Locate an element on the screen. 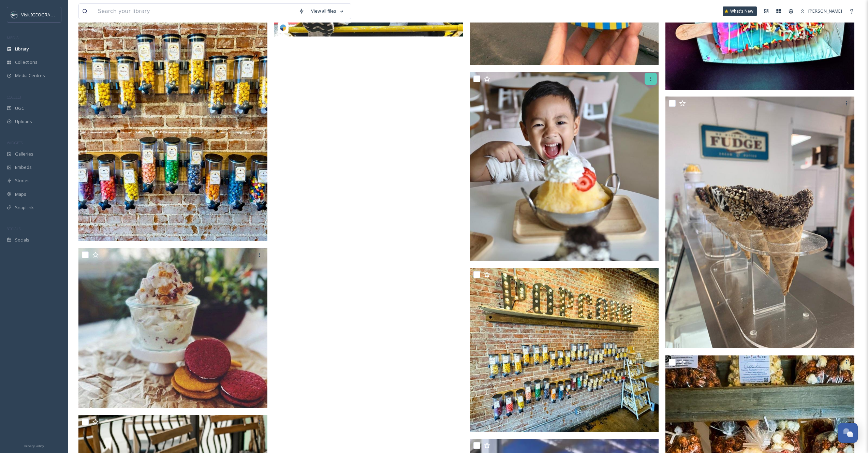  span: Galleries is located at coordinates (24, 153).